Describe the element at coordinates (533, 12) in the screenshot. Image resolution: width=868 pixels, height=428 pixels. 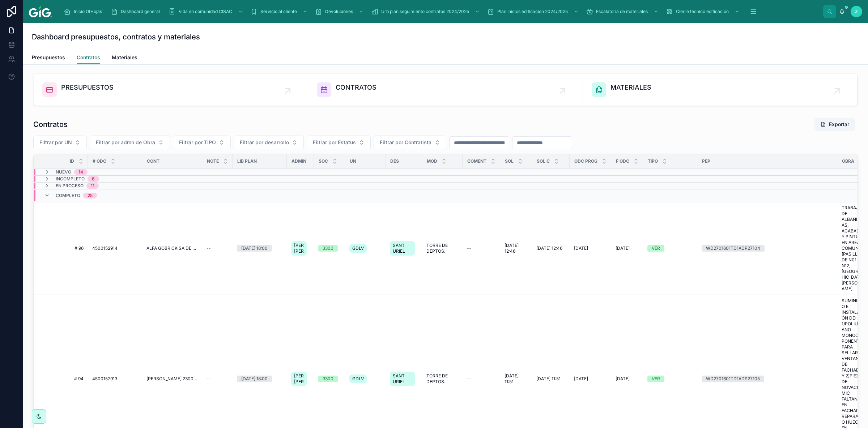
I see `a: Plan Inicios edificación 2024/2025` at that location.